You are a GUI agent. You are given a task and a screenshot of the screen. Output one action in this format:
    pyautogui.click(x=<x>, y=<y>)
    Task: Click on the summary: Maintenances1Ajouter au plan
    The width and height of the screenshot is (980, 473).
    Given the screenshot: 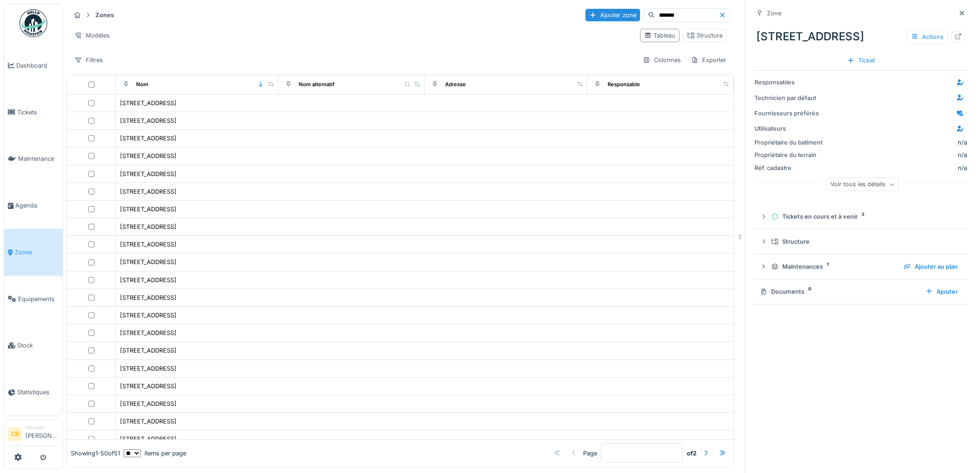 What is the action you would take?
    pyautogui.click(x=860, y=267)
    